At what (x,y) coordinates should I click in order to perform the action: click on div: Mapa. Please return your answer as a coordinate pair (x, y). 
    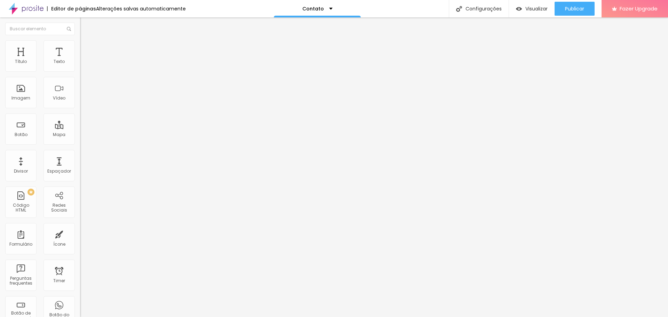
    Looking at the image, I should click on (59, 135).